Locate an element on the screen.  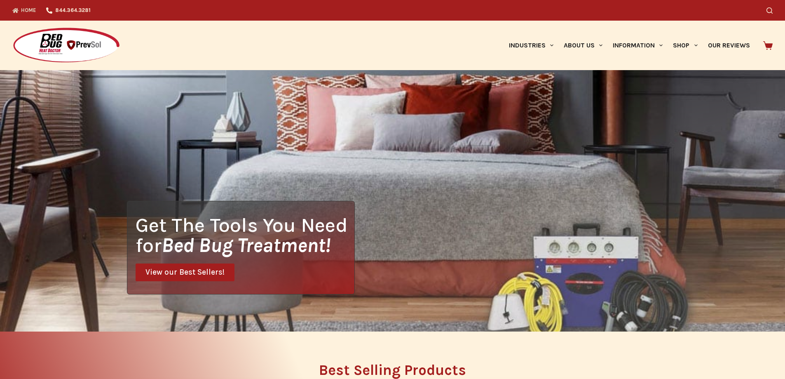
a: View our Best Sellers! is located at coordinates (185, 272).